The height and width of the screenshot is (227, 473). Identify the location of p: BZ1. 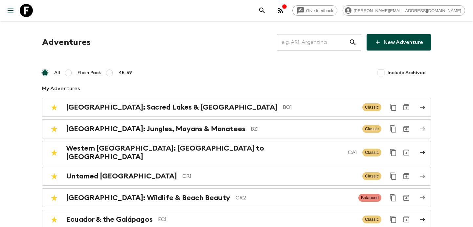
(304, 129).